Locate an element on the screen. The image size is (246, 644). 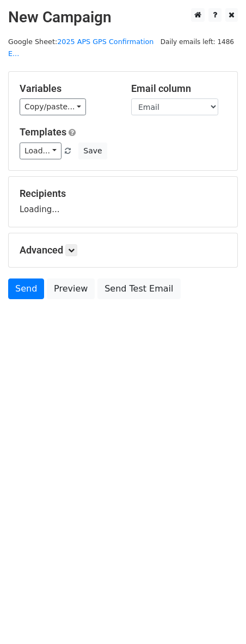
small: Google Sheet: is located at coordinates (81, 48).